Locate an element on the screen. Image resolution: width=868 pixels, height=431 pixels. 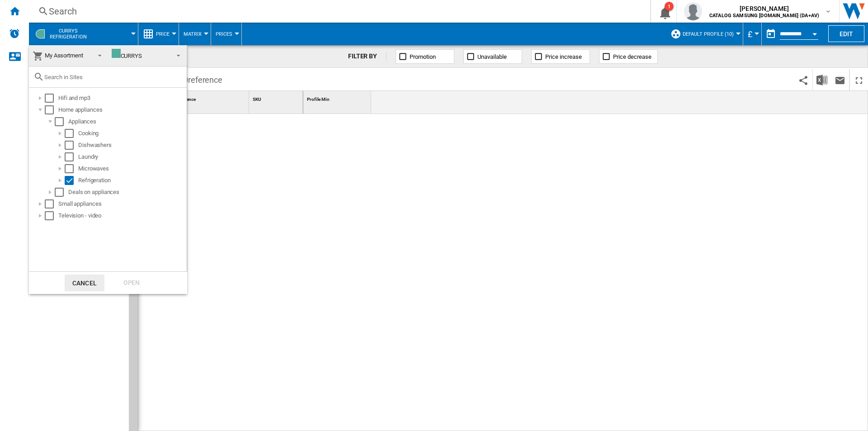
div: Hifi and mp3 is located at coordinates (121, 98).